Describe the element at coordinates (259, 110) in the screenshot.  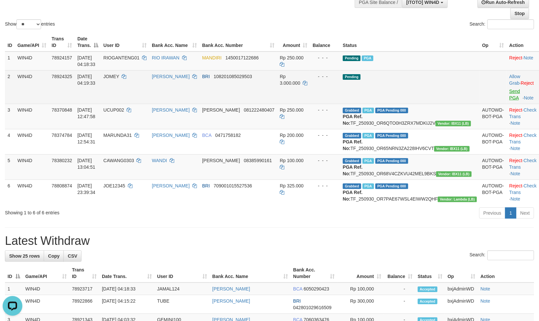
I see `span: Copy 081222480407 to clipboard` at that location.